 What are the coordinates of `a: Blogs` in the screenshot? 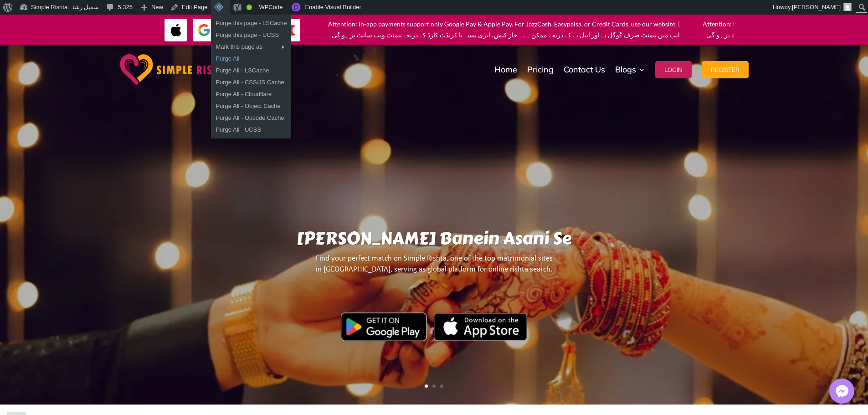 It's located at (630, 69).